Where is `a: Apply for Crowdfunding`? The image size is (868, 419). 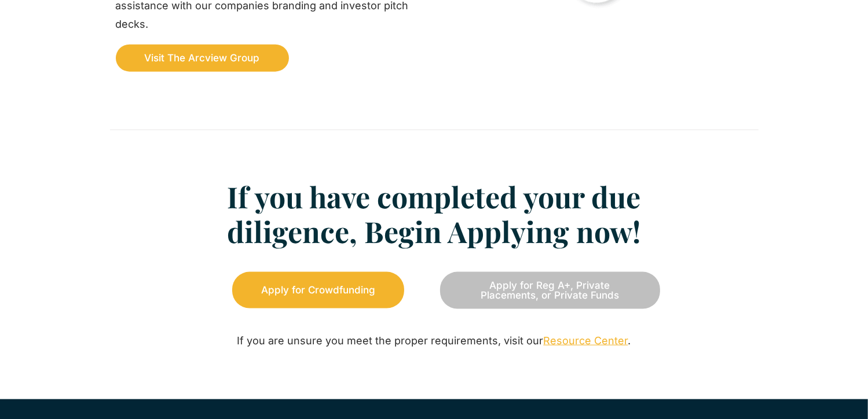
a: Apply for Crowdfunding is located at coordinates (318, 290).